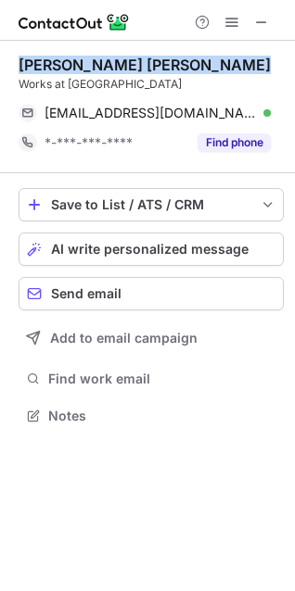 The height and width of the screenshot is (591, 295). Describe the element at coordinates (162, 416) in the screenshot. I see `span: Notes` at that location.